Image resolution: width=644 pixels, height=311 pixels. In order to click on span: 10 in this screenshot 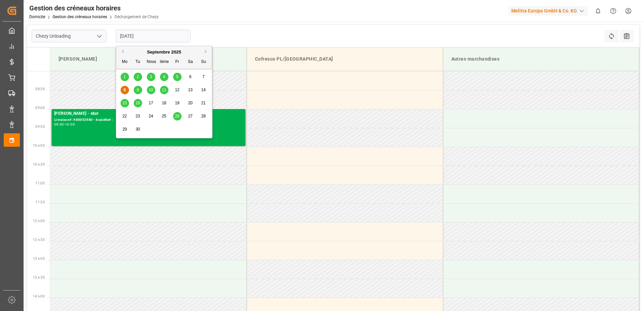, I will do `click(150, 90)`.